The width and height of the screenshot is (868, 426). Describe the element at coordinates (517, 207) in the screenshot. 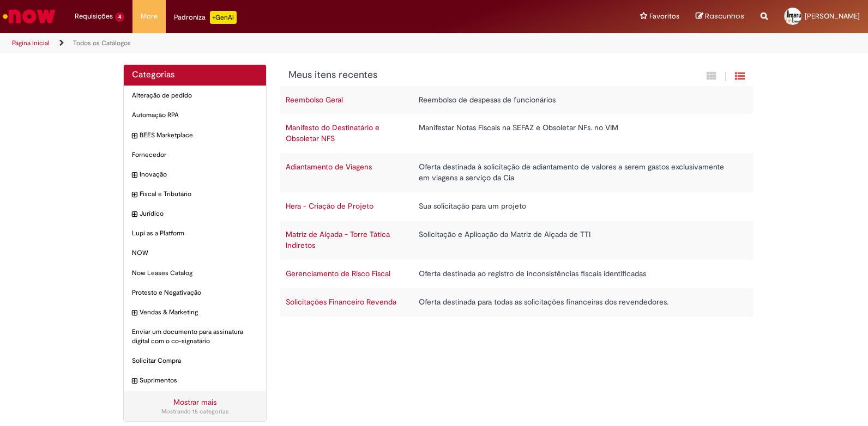

I see `tr: Hera - Criação de Projeto Sua solicitação para um projeto` at that location.